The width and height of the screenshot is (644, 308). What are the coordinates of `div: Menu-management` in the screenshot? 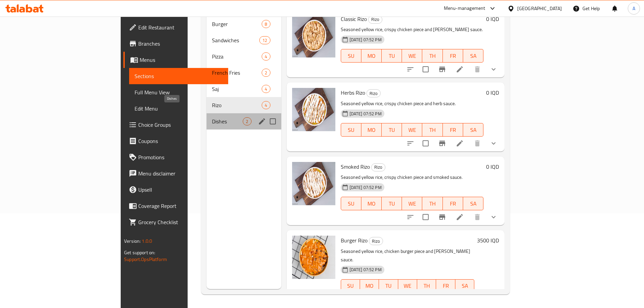 It's located at (464, 8).